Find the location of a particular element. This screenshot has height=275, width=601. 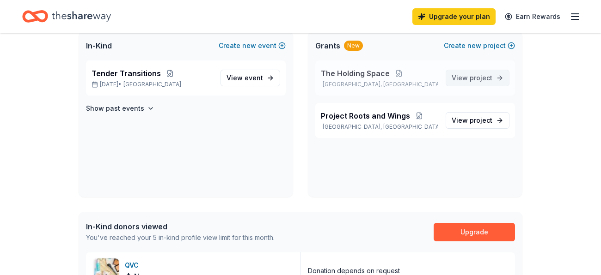

button: Createnewevent is located at coordinates (252, 46).